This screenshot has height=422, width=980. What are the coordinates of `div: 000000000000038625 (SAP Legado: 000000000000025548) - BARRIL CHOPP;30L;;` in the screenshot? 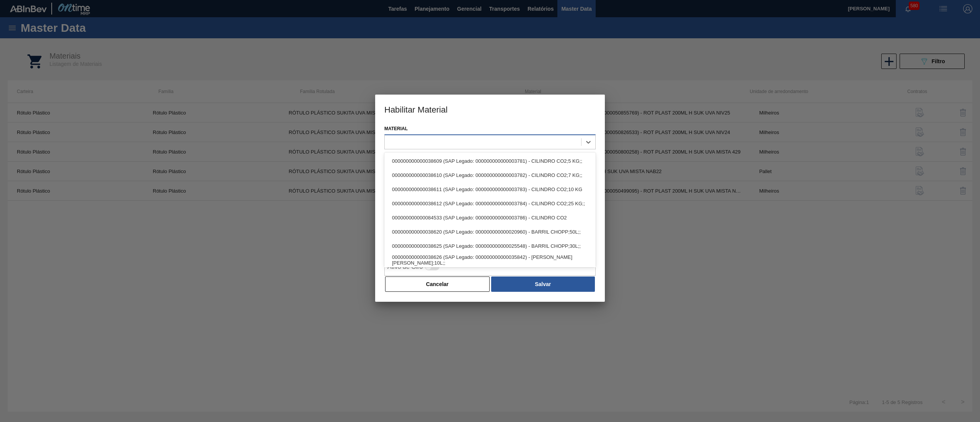 It's located at (490, 246).